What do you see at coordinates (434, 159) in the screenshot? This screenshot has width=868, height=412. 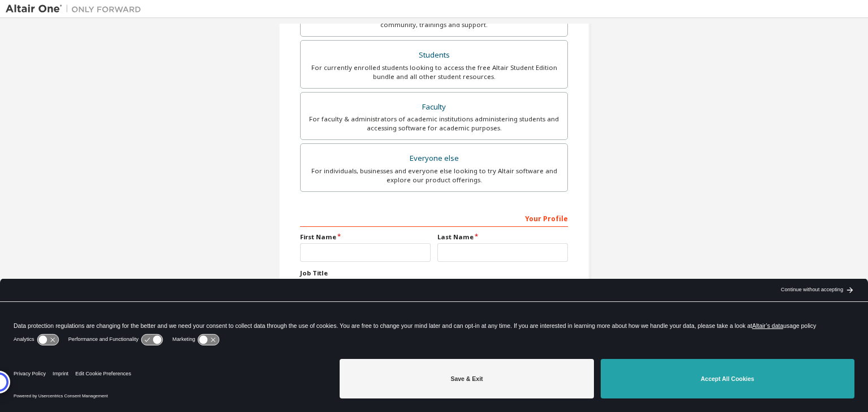 I see `div: Everyone else` at bounding box center [434, 159].